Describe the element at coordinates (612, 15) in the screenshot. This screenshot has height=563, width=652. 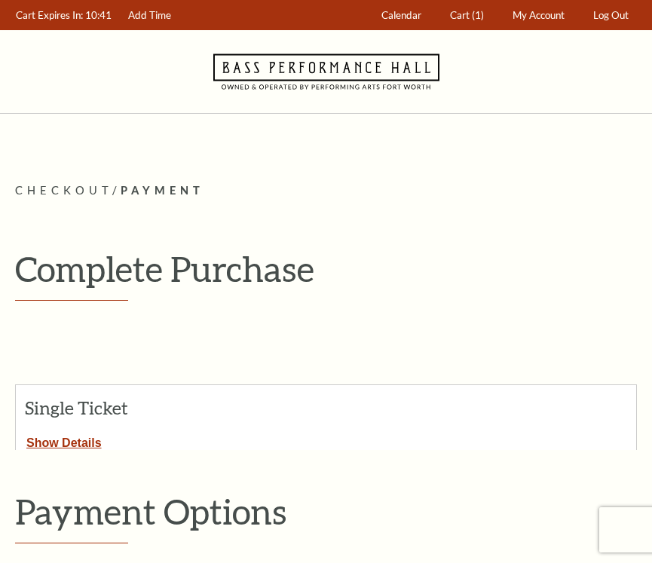
I see `a: Log Out` at that location.